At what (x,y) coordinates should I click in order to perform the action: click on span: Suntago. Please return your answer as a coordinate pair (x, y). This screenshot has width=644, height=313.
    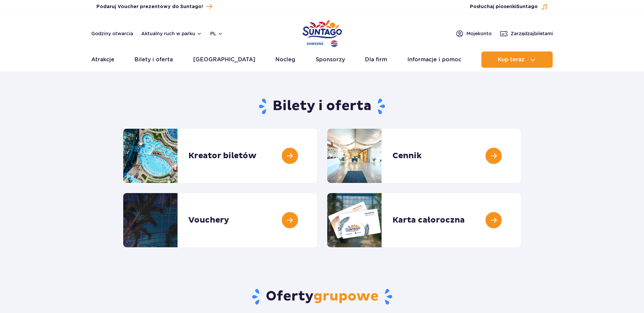
    Looking at the image, I should click on (527, 7).